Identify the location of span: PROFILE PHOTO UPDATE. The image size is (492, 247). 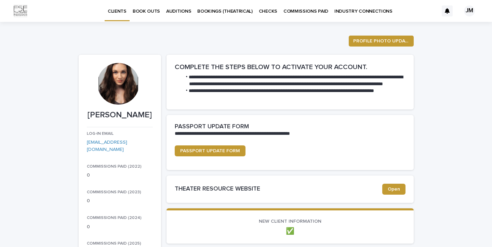
(382, 41).